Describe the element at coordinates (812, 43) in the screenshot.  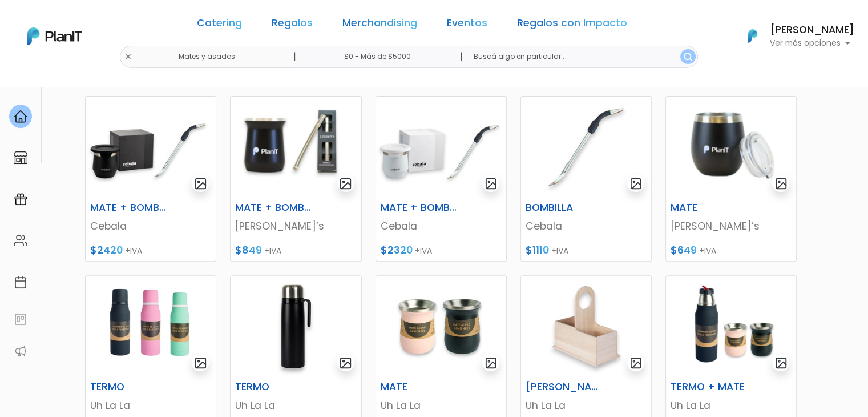
I see `p: Ver más opciones` at that location.